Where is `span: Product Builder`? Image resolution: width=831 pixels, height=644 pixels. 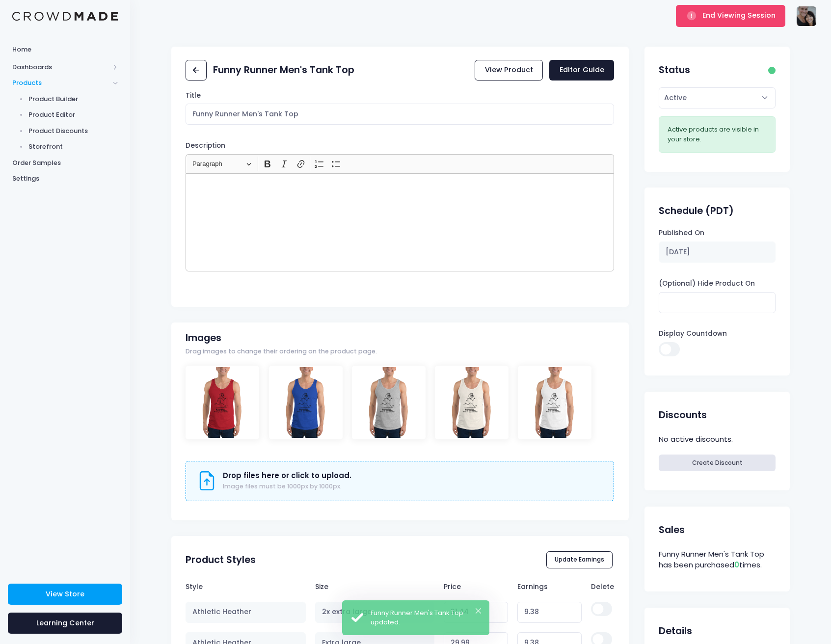
span: Product Builder is located at coordinates (73, 99).